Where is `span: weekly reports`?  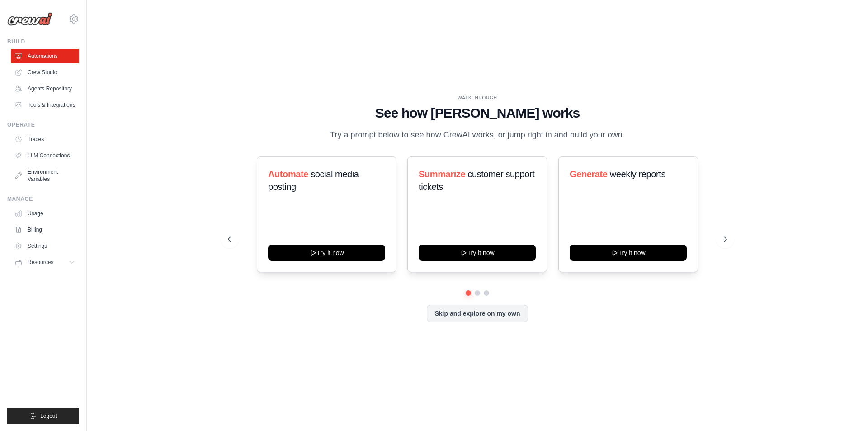
span: weekly reports is located at coordinates (637, 174).